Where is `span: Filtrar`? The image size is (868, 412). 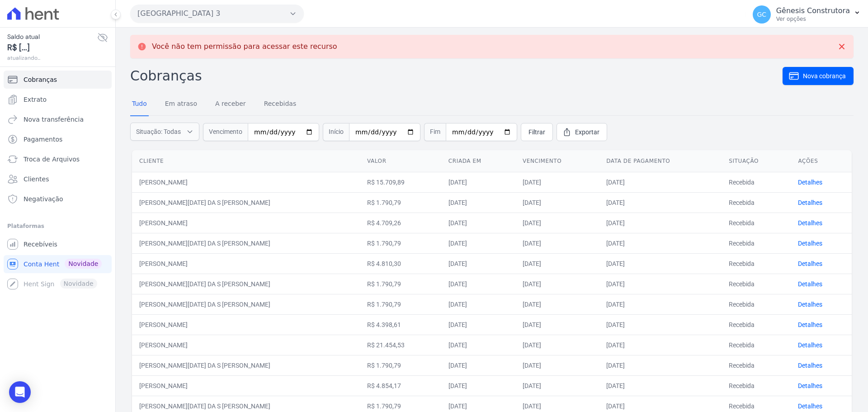 span: Filtrar is located at coordinates (537, 132).